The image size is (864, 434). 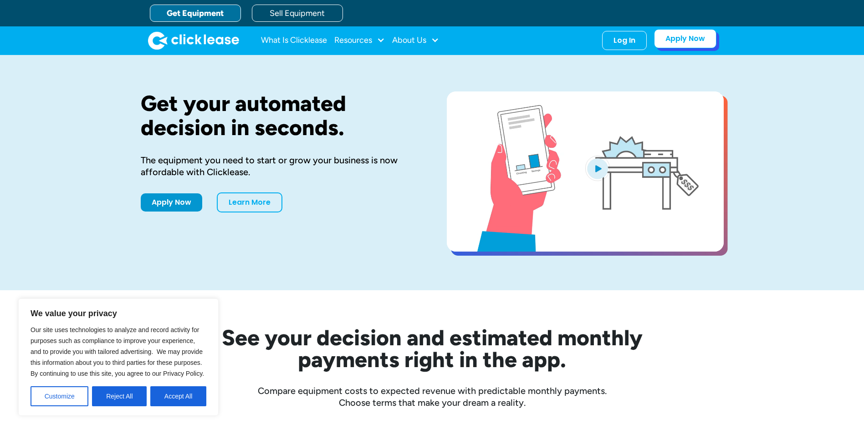 I want to click on a: Sell Equipment, so click(x=297, y=13).